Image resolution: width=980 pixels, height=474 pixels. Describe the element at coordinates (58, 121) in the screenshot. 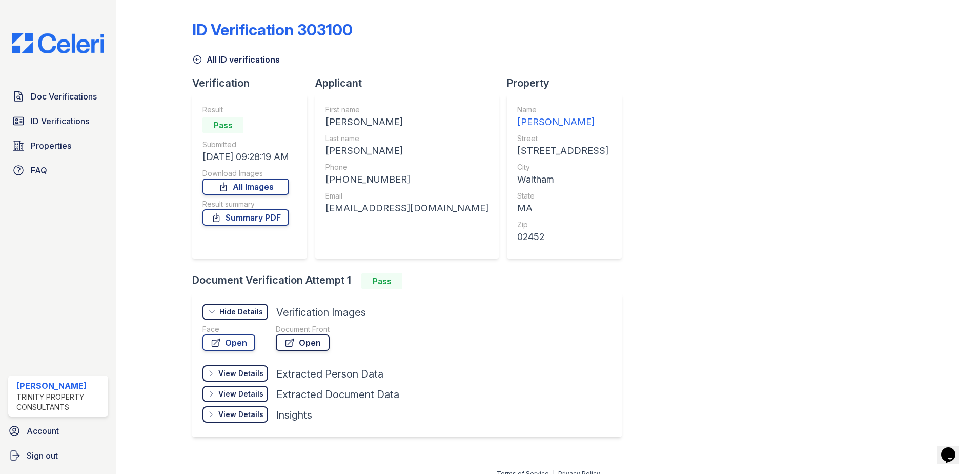

I see `a: ID Verifications` at that location.